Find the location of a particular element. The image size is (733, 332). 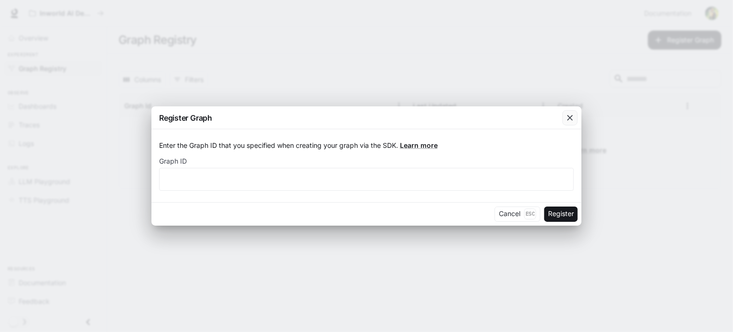

a: Learn more is located at coordinates (418, 145).